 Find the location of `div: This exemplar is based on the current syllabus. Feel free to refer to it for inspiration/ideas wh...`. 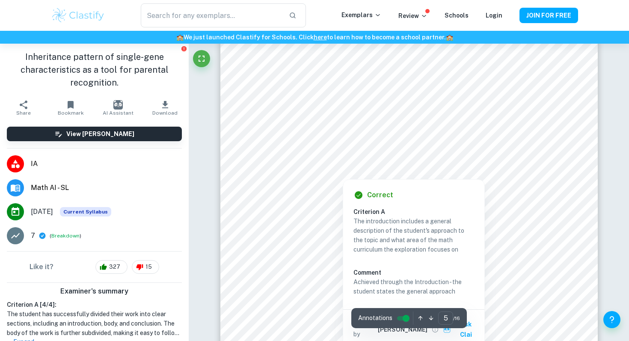

div: This exemplar is based on the current syllabus. Feel free to refer to it for inspiration/ideas wh... is located at coordinates (86, 212).